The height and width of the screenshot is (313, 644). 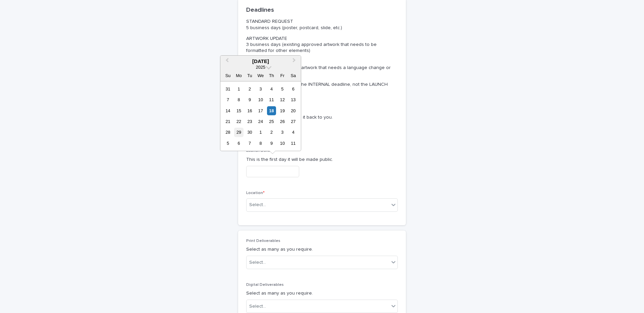 I want to click on div: Choose Friday, September 26th, 2025, so click(x=282, y=122).